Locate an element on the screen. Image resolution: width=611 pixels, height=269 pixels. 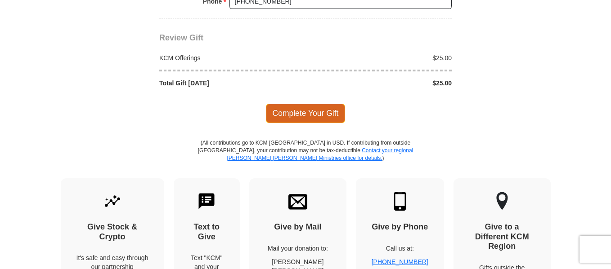
h4: Give to a Different KCM Region is located at coordinates (502, 237).